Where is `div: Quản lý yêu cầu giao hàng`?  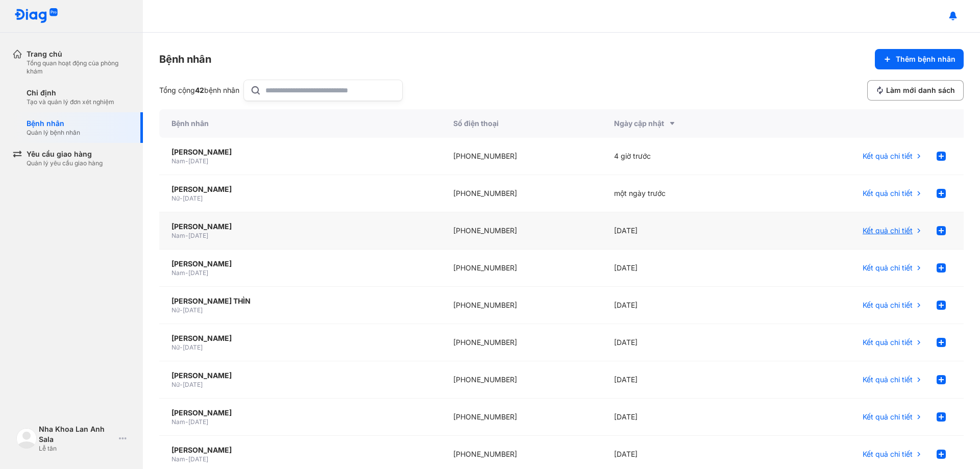
div: Quản lý yêu cầu giao hàng is located at coordinates (65, 163).